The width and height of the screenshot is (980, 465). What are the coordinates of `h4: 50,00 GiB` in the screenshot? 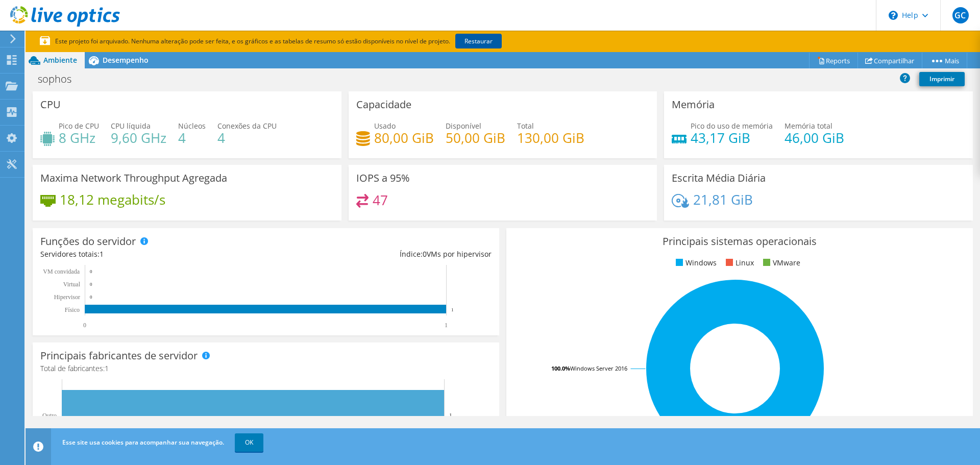 It's located at (475, 138).